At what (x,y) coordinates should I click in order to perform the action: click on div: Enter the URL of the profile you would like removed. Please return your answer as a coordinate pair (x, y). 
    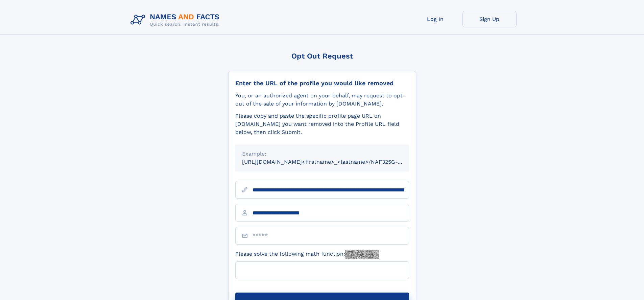
    Looking at the image, I should click on (322, 83).